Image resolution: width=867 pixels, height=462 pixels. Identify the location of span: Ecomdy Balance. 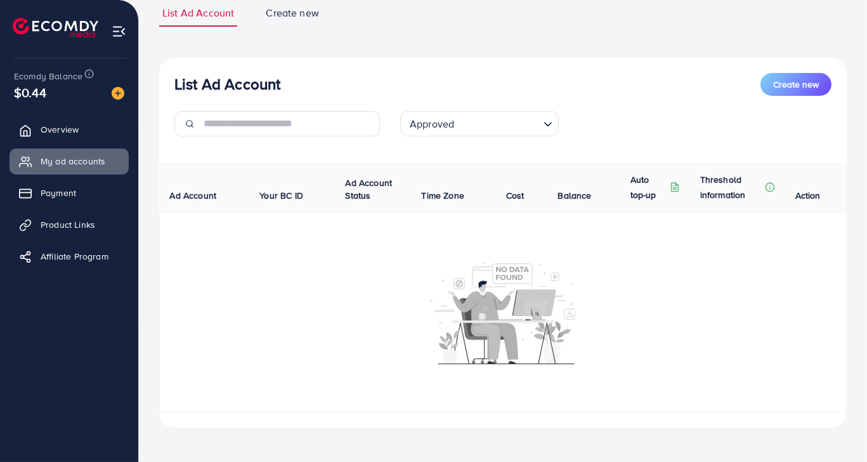
(48, 76).